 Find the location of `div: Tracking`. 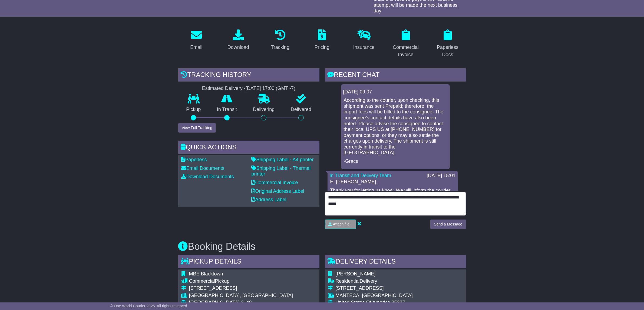

div: Tracking is located at coordinates (280, 47).